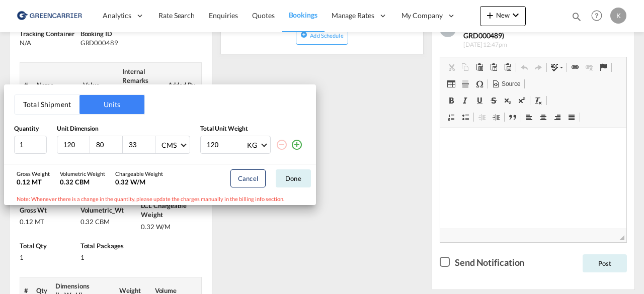  What do you see at coordinates (139, 182) in the screenshot?
I see `div: 0.32 W/M` at bounding box center [139, 182].